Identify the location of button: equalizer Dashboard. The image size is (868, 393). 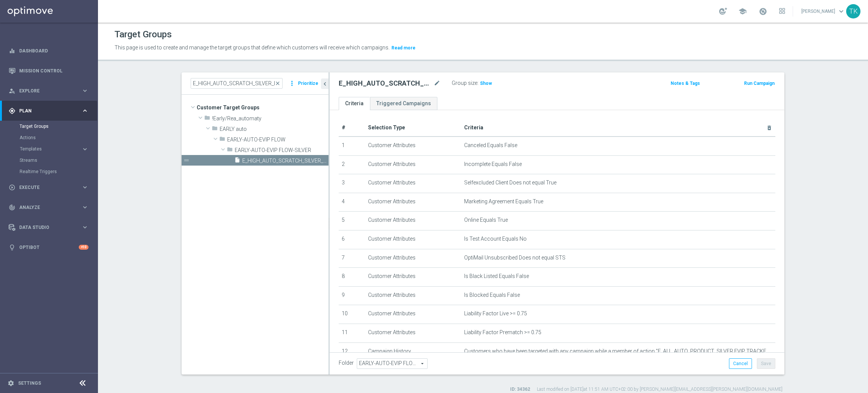
(48, 51).